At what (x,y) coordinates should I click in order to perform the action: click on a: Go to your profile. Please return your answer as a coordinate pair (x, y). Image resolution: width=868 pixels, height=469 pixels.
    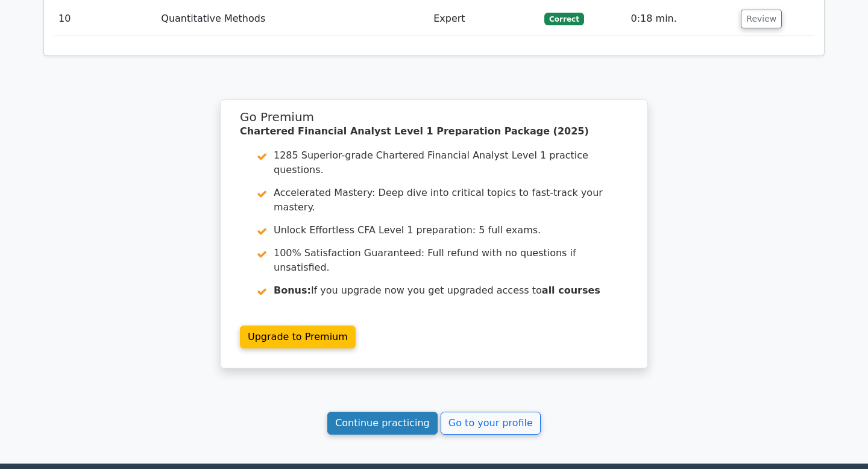
    Looking at the image, I should click on (491, 423).